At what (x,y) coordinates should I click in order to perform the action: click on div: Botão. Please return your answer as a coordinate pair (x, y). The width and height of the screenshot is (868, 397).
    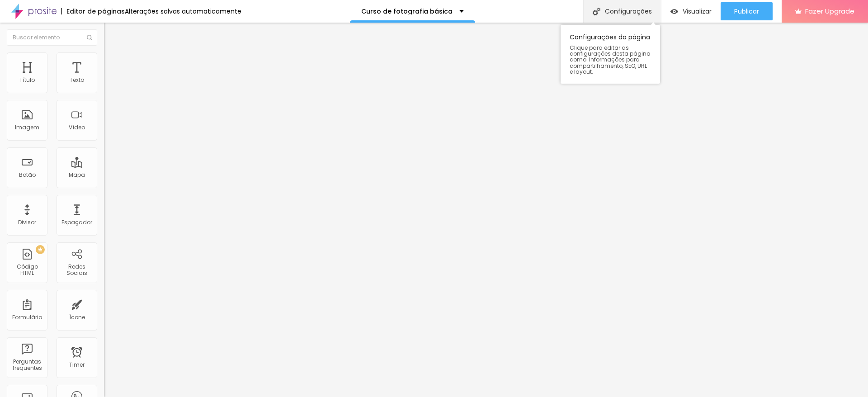
    Looking at the image, I should click on (27, 175).